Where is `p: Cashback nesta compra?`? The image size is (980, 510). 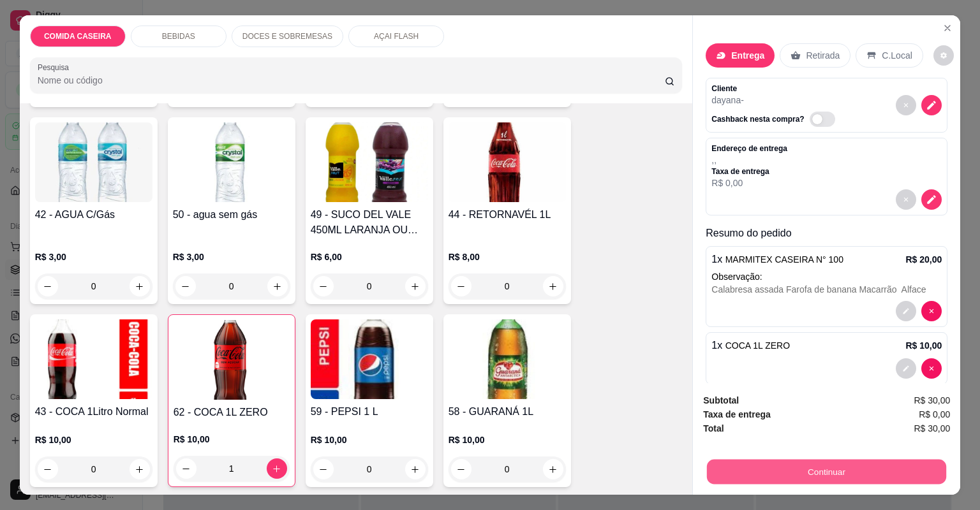 p: Cashback nesta compra? is located at coordinates (757, 119).